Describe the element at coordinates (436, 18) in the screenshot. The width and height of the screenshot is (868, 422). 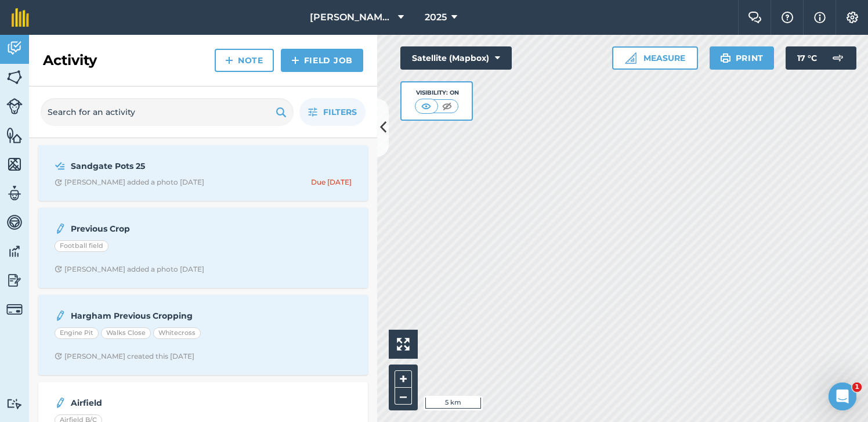
I see `span: 2025` at that location.